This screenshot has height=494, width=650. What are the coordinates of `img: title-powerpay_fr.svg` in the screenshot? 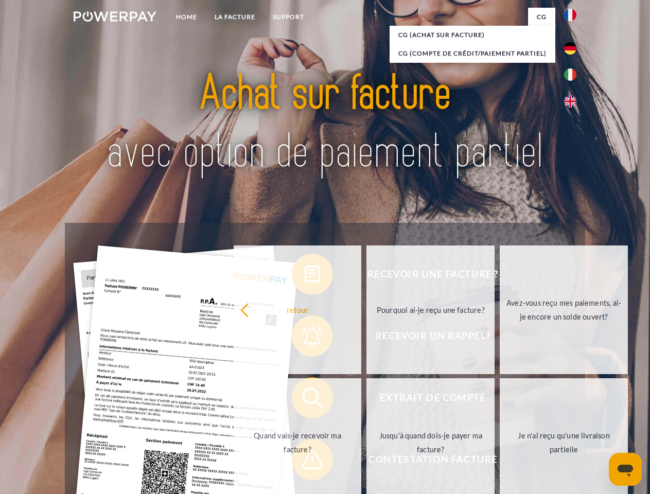 It's located at (325, 123).